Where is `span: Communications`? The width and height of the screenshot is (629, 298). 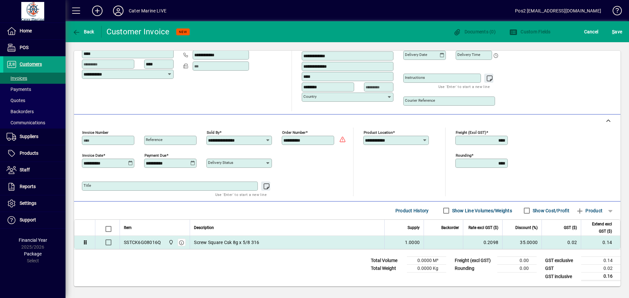
span: Communications is located at coordinates (26, 123).